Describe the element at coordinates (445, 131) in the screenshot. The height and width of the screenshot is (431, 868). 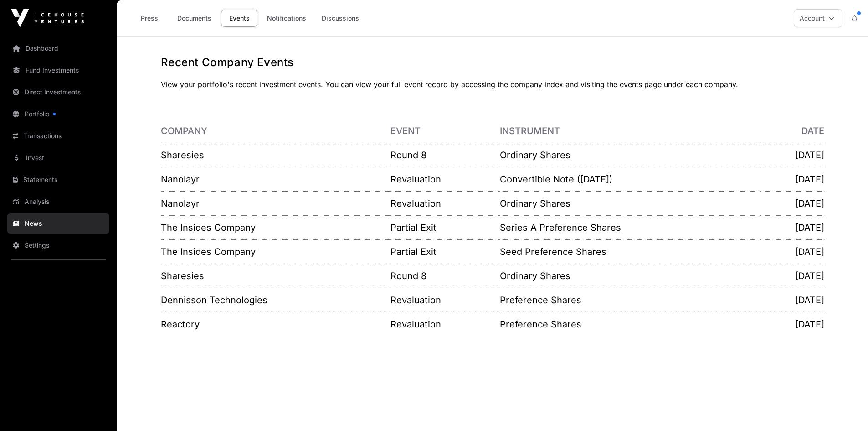
I see `th: Event` at that location.